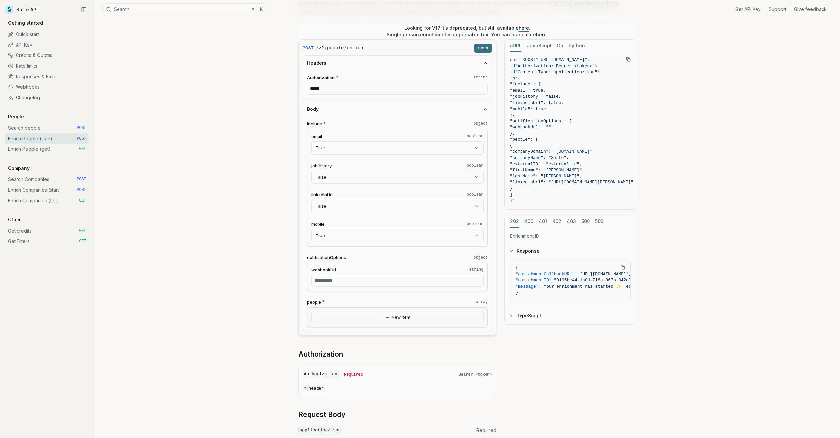  What do you see at coordinates (322, 415) in the screenshot?
I see `a: Request Body` at bounding box center [322, 415].